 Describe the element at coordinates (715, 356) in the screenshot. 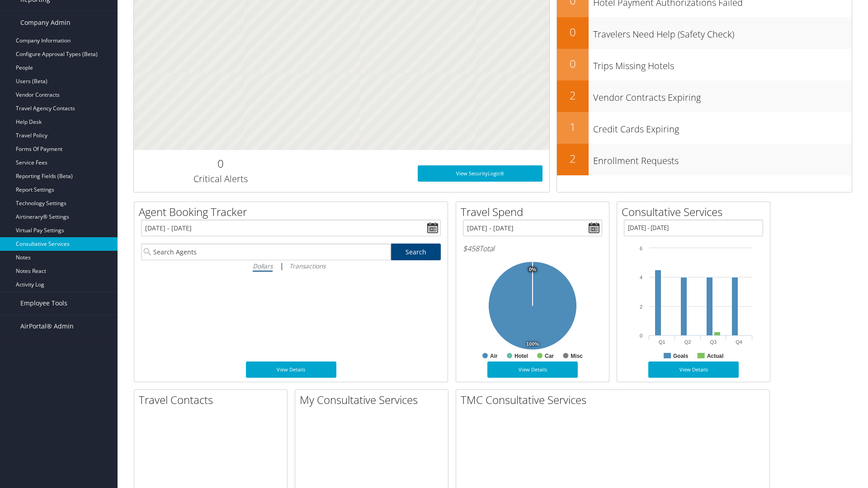

I see `text: Actual` at that location.